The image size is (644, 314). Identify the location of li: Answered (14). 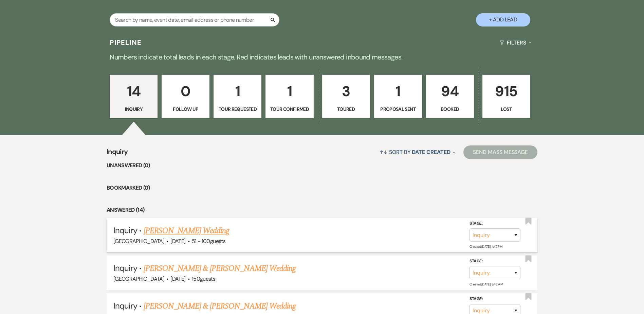
(322, 210).